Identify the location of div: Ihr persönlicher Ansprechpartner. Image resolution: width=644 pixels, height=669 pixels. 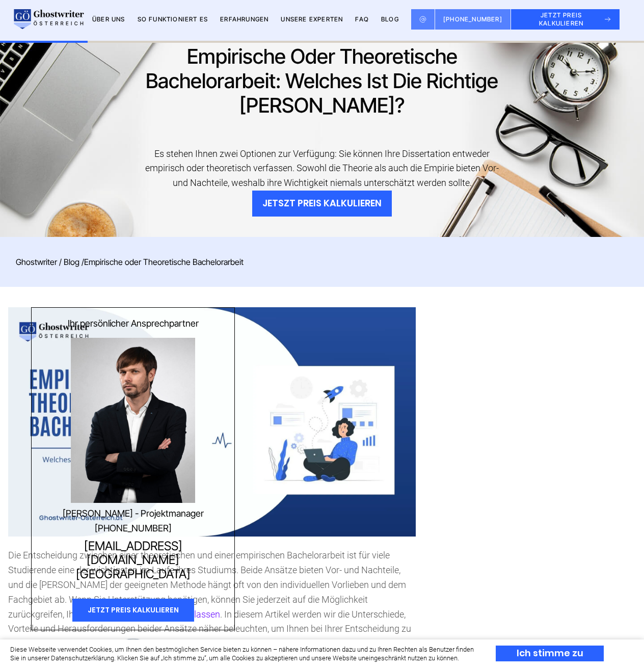
(133, 323).